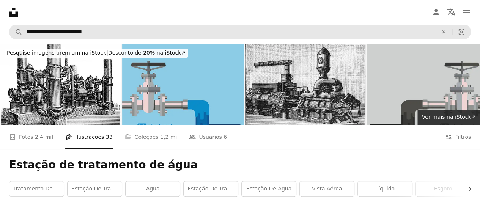 This screenshot has width=480, height=209. What do you see at coordinates (451, 12) in the screenshot?
I see `button: Idioma` at bounding box center [451, 12].